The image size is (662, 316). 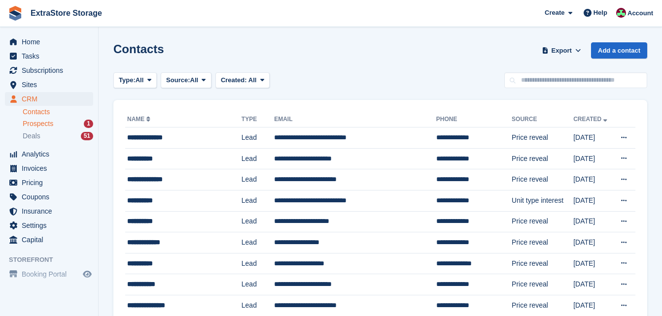 I want to click on span: Source:, so click(x=178, y=80).